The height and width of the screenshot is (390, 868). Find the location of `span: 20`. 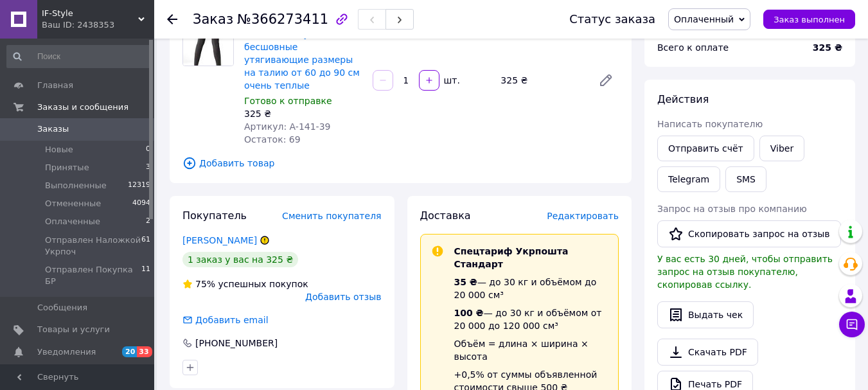

span: 20 is located at coordinates (129, 351).